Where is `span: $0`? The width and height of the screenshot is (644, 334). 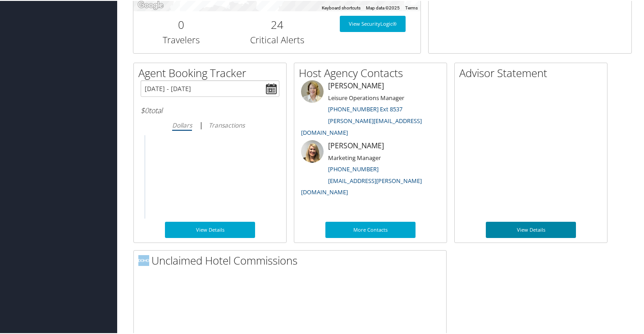
span: $0 is located at coordinates (145, 109).